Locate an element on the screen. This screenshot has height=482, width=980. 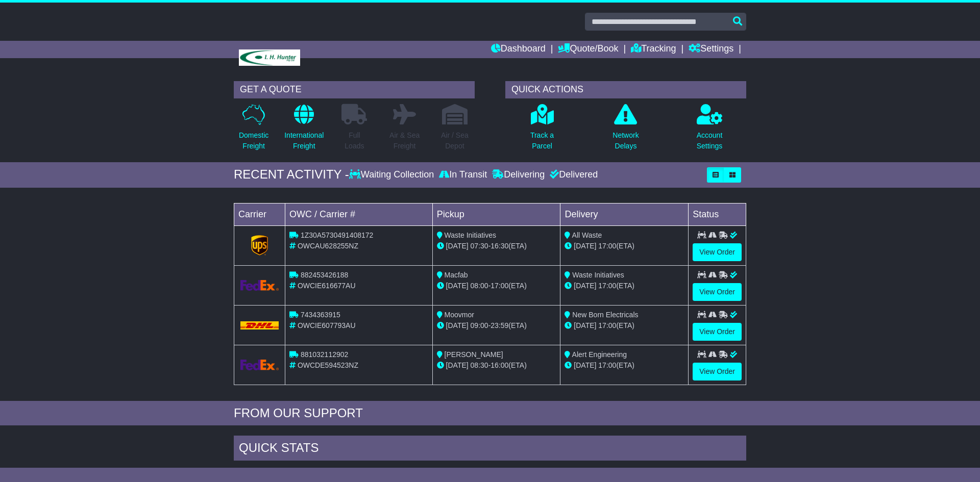
div: Delivering is located at coordinates (518, 175).